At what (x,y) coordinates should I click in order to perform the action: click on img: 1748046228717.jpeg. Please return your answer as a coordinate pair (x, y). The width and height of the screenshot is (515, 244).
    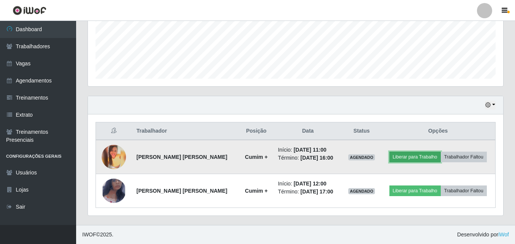
    Looking at the image, I should click on (114, 191).